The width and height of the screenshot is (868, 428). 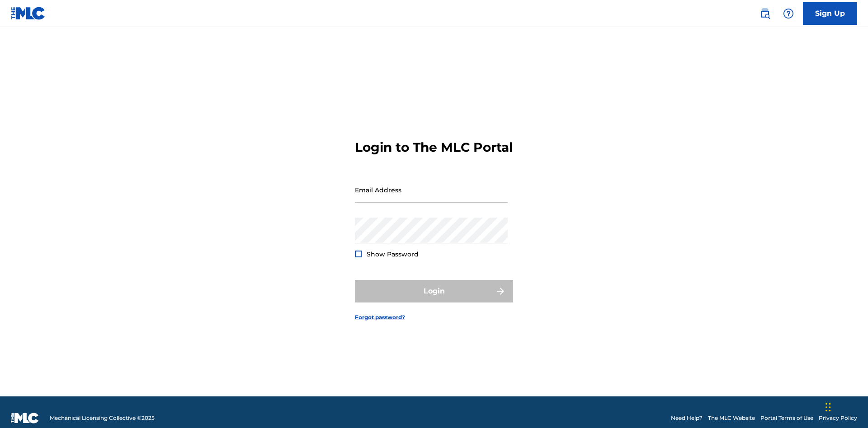 What do you see at coordinates (828, 407) in the screenshot?
I see `div: Drag` at bounding box center [828, 407].